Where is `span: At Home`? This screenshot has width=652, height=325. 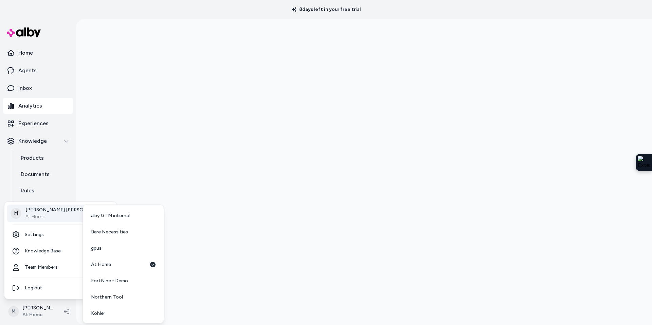 span: At Home is located at coordinates (101, 265).